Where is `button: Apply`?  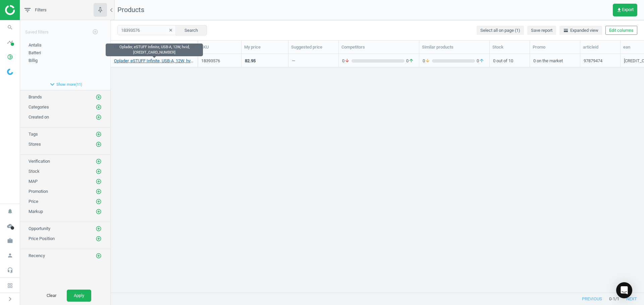 button: Apply is located at coordinates (79, 296).